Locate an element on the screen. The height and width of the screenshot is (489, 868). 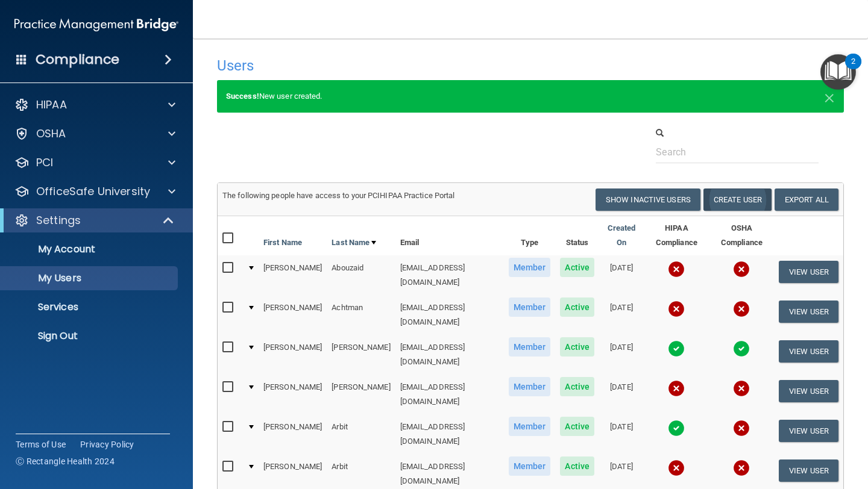
a: Privacy Policy is located at coordinates (107, 445).